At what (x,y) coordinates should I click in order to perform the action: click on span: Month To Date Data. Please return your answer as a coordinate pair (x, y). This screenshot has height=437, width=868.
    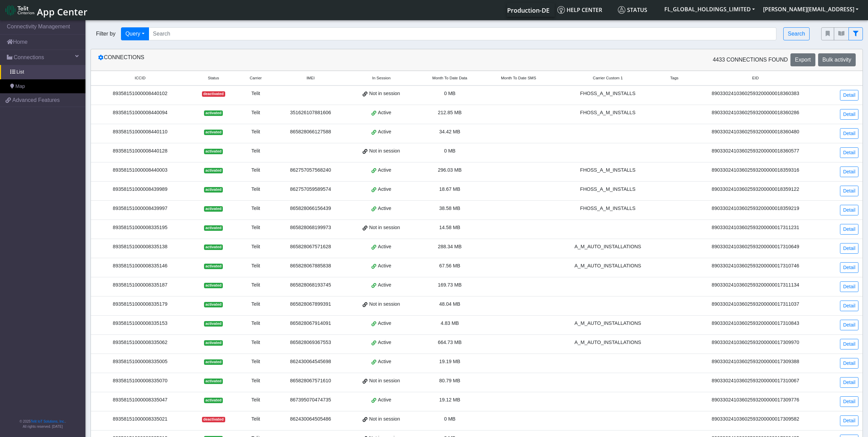
    Looking at the image, I should click on (450, 78).